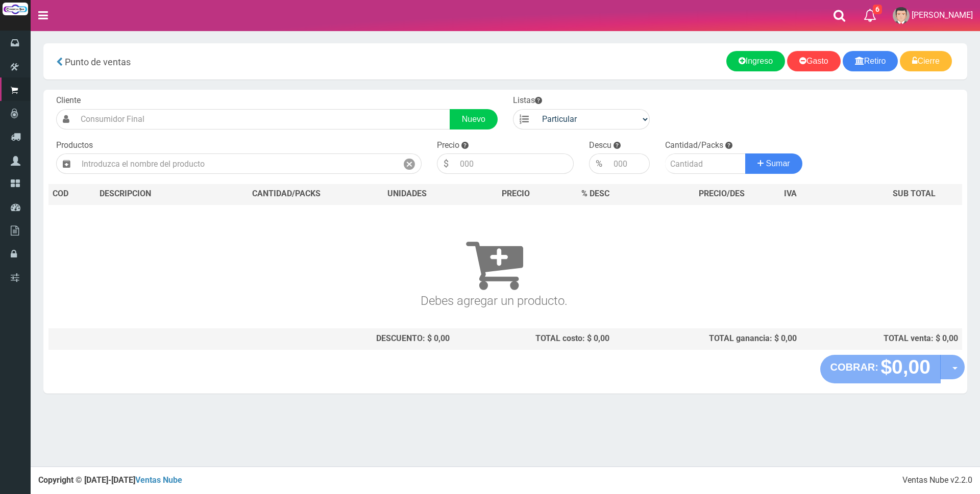 This screenshot has height=494, width=980. I want to click on div: TOTAL costo: $ 0,00, so click(533, 339).